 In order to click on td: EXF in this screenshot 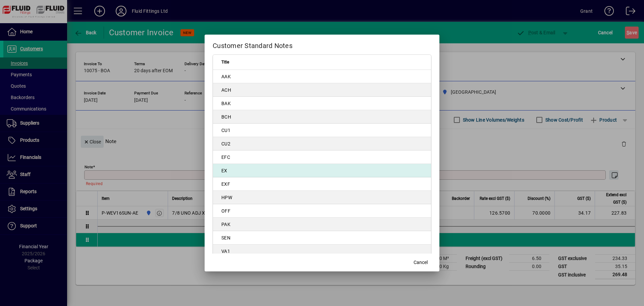, I will do `click(322, 184)`.